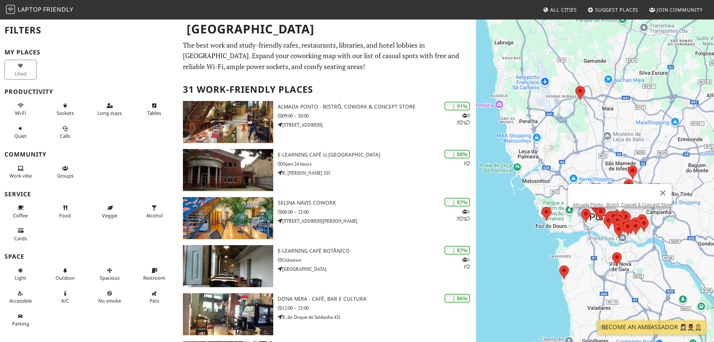 Image resolution: width=714 pixels, height=342 pixels. Describe the element at coordinates (377, 106) in the screenshot. I see `h3: Almada Ponto - Bistrô, Cowork & Concept Store` at that location.